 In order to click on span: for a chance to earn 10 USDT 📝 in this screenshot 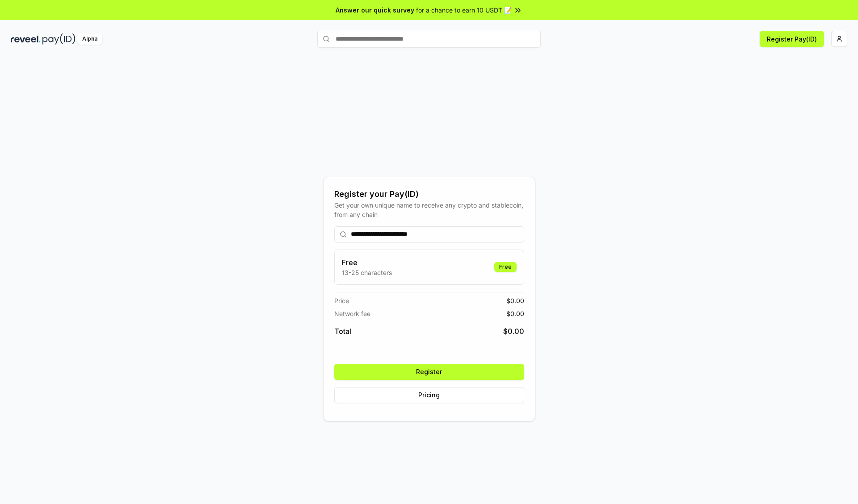, I will do `click(464, 10)`.